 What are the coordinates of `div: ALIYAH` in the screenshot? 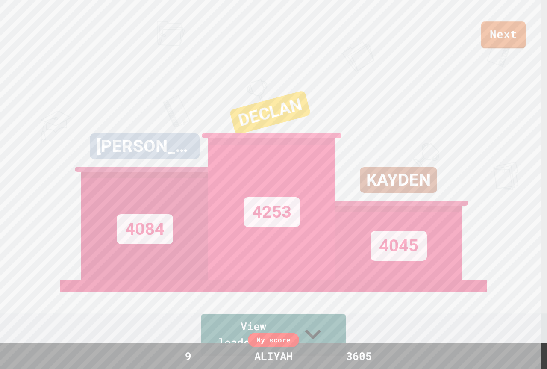 It's located at (274, 356).